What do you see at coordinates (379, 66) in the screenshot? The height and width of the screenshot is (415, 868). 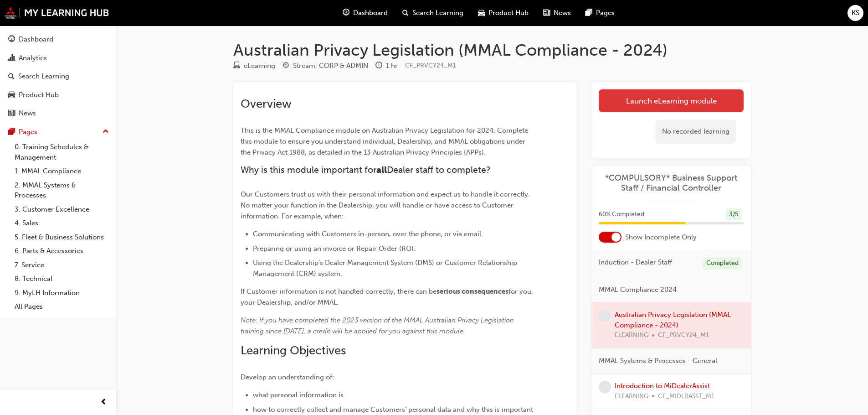 I see `span: clock-icon` at bounding box center [379, 66].